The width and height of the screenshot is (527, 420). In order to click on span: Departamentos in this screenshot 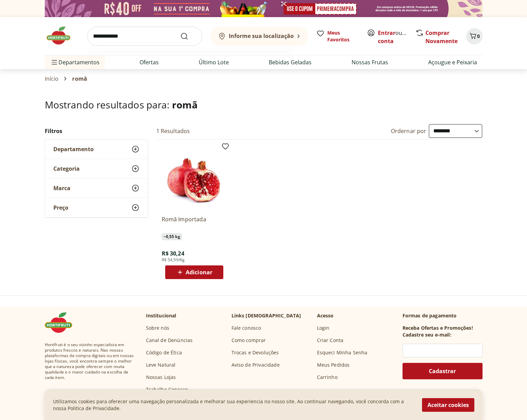, I will do `click(75, 62)`.